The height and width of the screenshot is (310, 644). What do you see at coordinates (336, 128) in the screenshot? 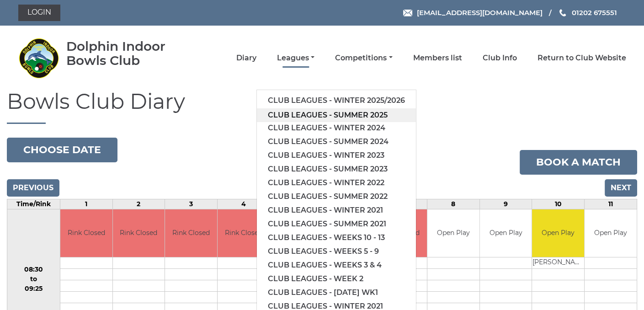
I see `a: Club leagues - Winter 2024` at bounding box center [336, 128].